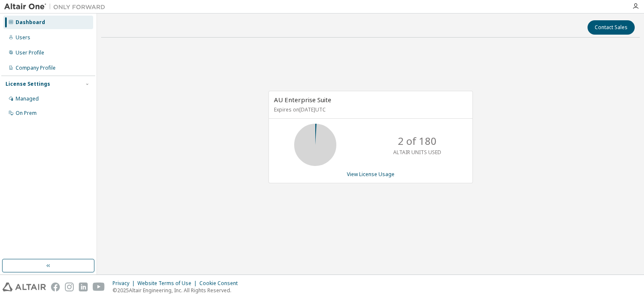 The width and height of the screenshot is (644, 299). Describe the element at coordinates (221, 283) in the screenshot. I see `div: Cookie Consent` at that location.